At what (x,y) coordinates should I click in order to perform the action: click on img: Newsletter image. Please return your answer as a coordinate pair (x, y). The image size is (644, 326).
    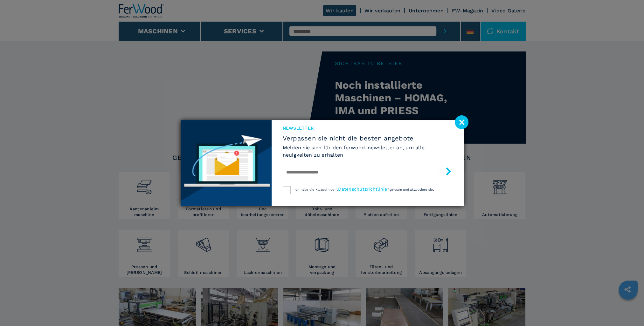
    Looking at the image, I should click on (226, 163).